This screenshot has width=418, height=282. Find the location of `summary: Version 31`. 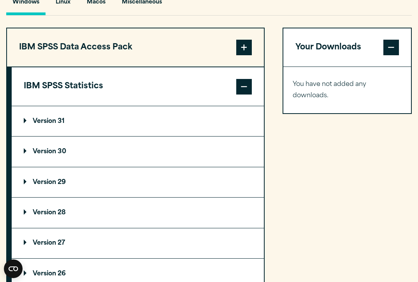

summary: Version 31 is located at coordinates (138, 121).